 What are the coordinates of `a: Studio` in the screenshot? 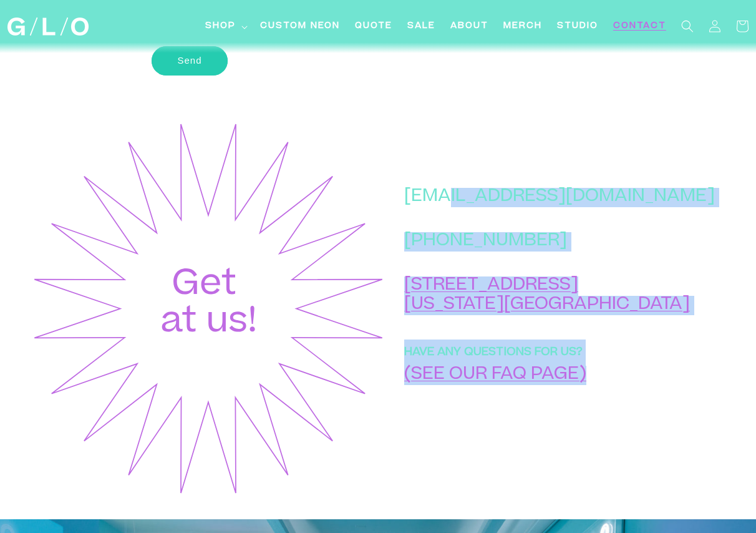 It's located at (578, 27).